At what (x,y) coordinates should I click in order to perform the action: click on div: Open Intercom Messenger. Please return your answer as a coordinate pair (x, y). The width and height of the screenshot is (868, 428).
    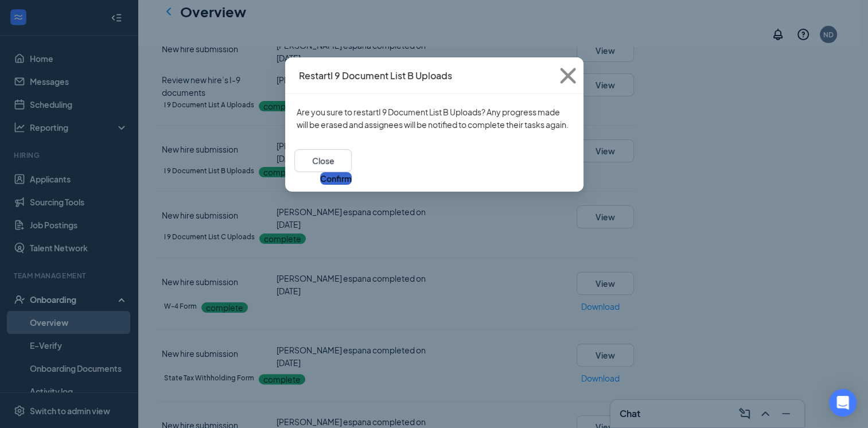
    Looking at the image, I should click on (843, 403).